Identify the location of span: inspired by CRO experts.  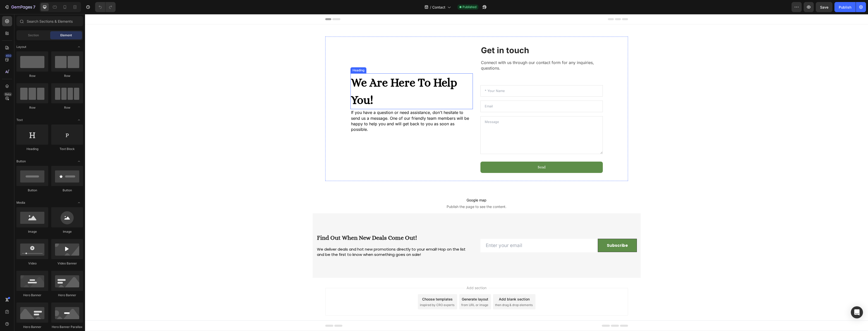
(352, 291).